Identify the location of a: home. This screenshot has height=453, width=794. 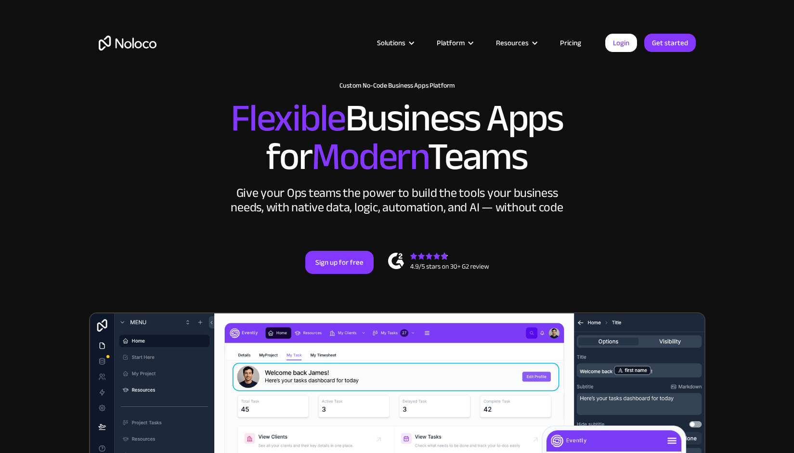
(128, 43).